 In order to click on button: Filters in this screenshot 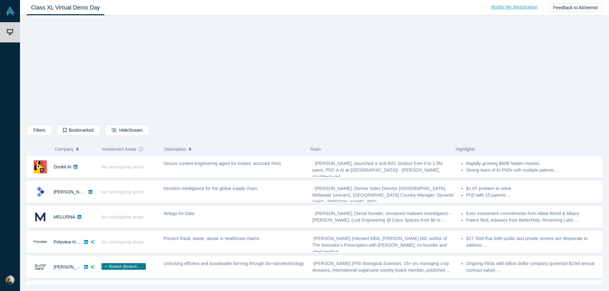, I will do `click(39, 130)`.